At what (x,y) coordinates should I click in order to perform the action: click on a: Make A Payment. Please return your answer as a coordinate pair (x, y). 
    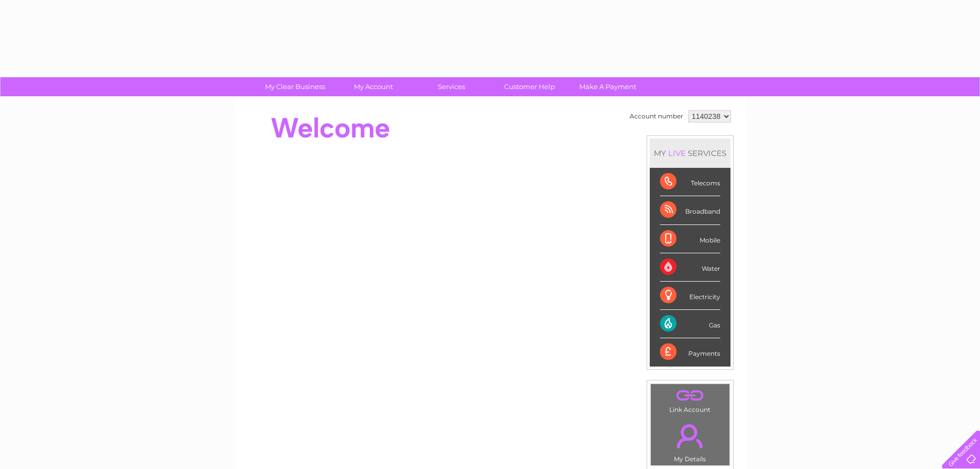
    Looking at the image, I should click on (607, 87).